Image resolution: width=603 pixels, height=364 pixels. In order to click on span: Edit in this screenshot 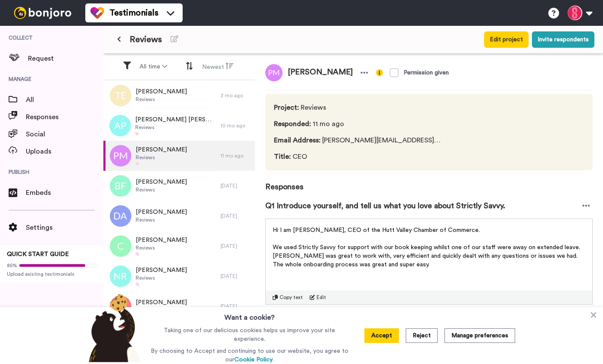, I will do `click(321, 298)`.